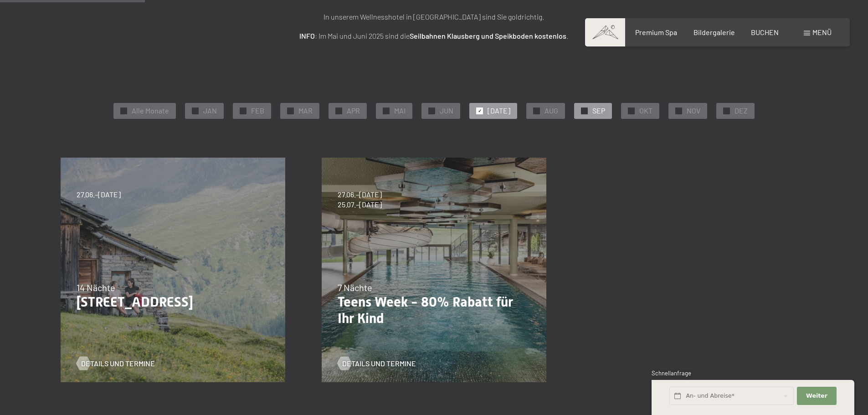  What do you see at coordinates (822, 32) in the screenshot?
I see `span: Menü` at bounding box center [822, 32].